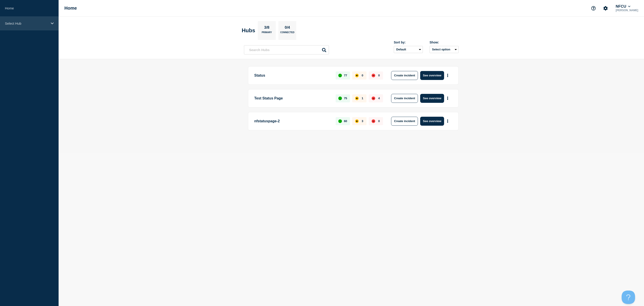 The width and height of the screenshot is (644, 306). Describe the element at coordinates (292, 121) in the screenshot. I see `p: nfstatuspage-2` at that location.